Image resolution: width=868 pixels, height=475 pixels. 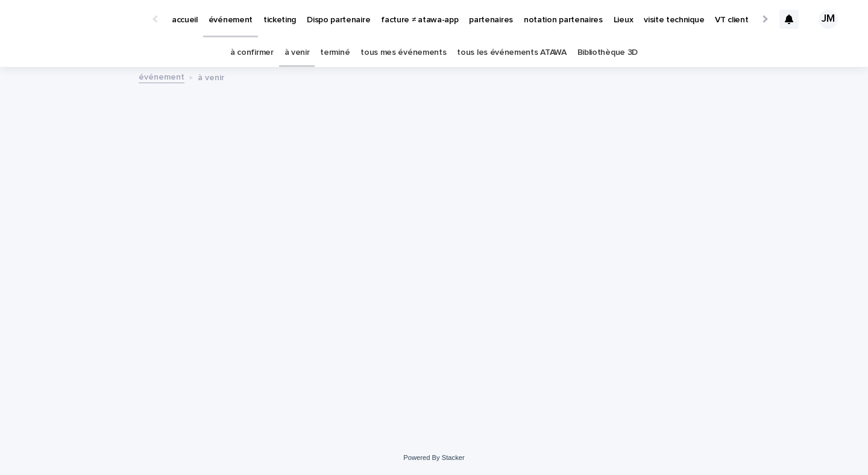 I want to click on p: à venir, so click(x=211, y=76).